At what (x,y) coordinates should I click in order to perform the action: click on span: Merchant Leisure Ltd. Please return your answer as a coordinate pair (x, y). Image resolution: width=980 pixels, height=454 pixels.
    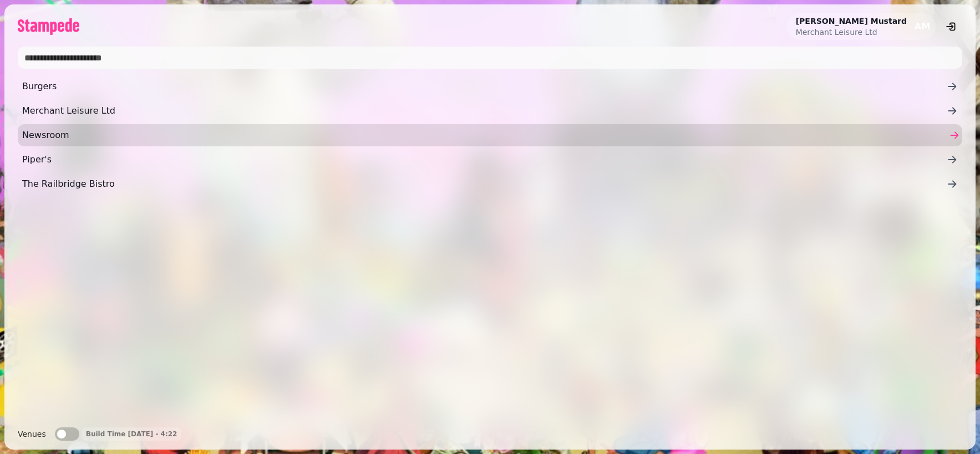
    Looking at the image, I should click on (484, 111).